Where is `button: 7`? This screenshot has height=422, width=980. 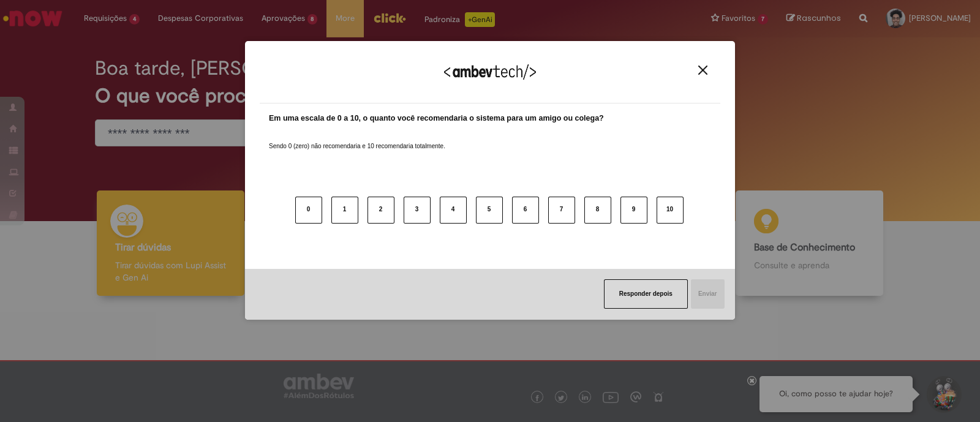
button: 7 is located at coordinates (562, 210).